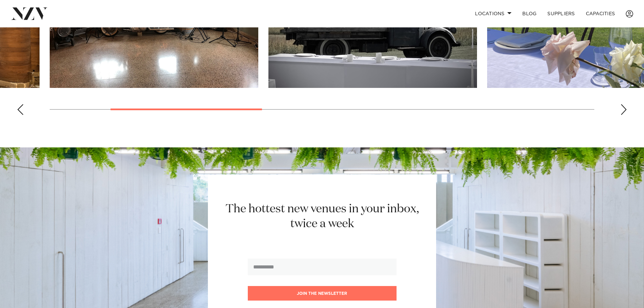 This screenshot has width=644, height=308. Describe the element at coordinates (561, 14) in the screenshot. I see `a: SUPPLIERS` at that location.